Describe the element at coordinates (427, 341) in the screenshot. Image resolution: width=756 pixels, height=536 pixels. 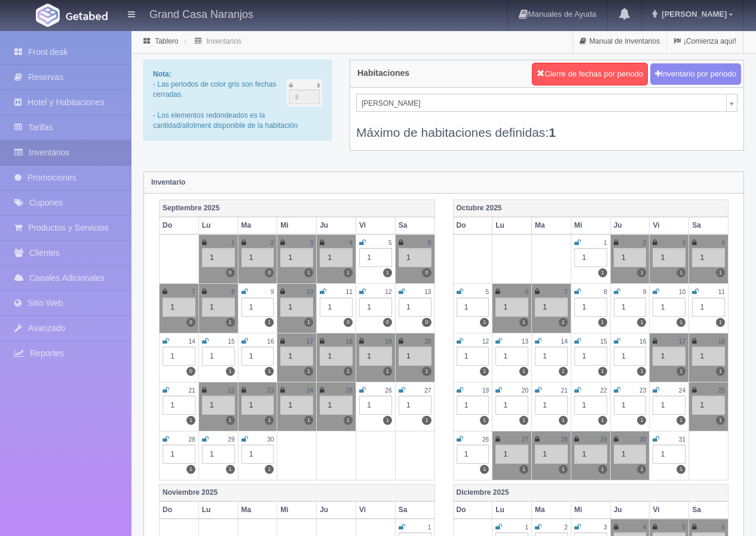
I see `small: 20` at that location.